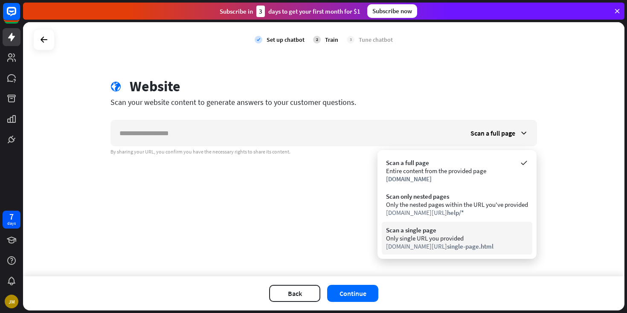  What do you see at coordinates (12, 220) in the screenshot?
I see `a: 7 days` at bounding box center [12, 220].